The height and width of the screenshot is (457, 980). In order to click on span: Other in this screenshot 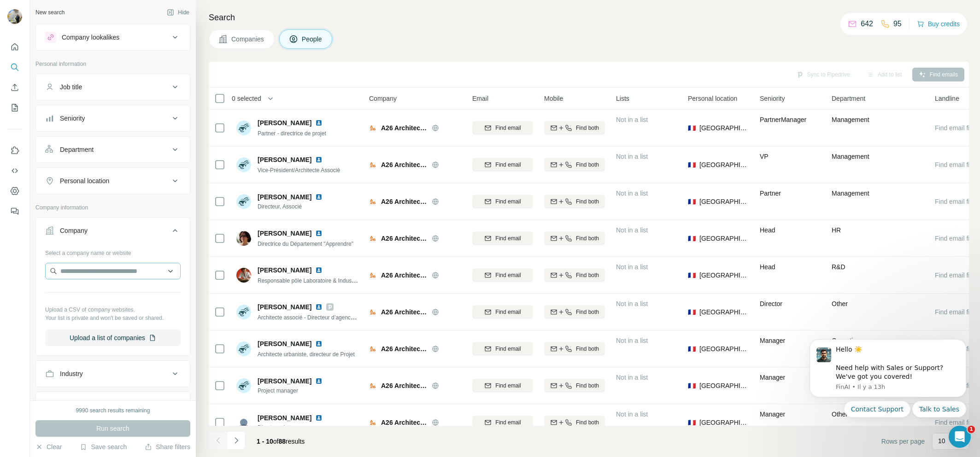, I will do `click(839, 304)`.